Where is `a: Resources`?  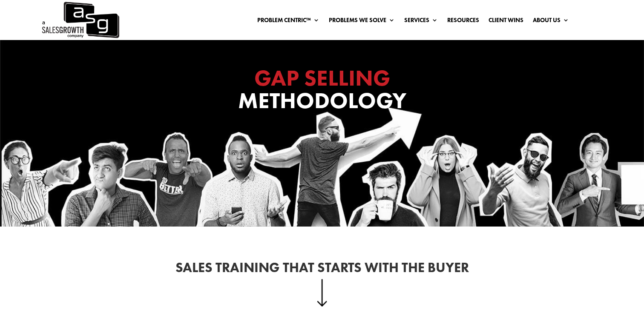 a: Resources is located at coordinates (463, 22).